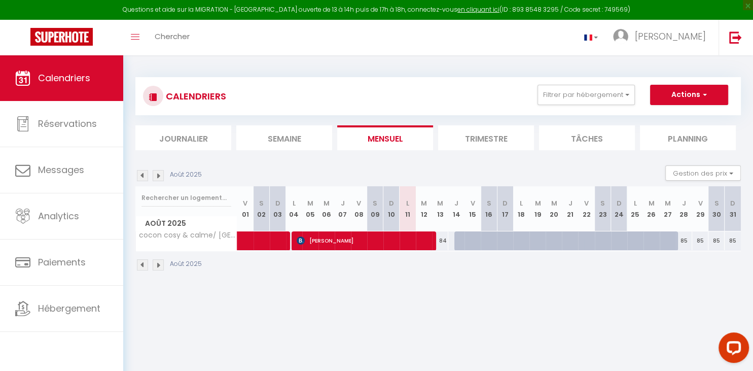  What do you see at coordinates (262, 208) in the screenshot?
I see `th: 02` at bounding box center [262, 208].